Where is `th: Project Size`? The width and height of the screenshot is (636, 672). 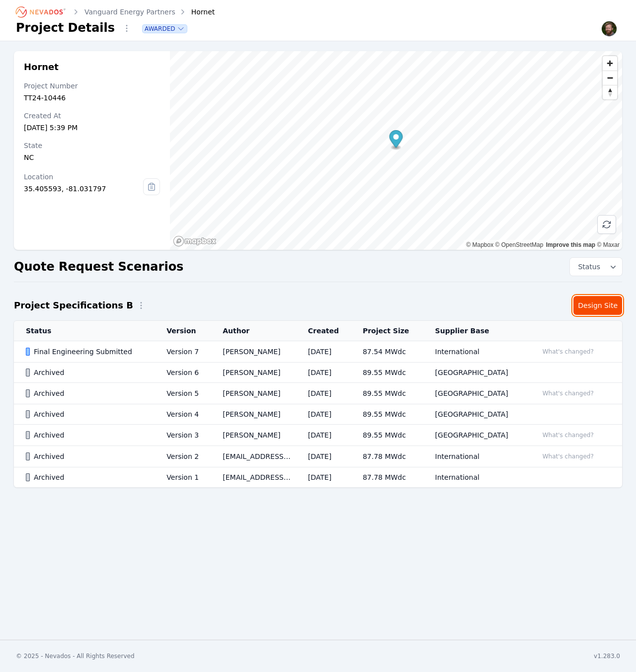
th: Project Size is located at coordinates (387, 330).